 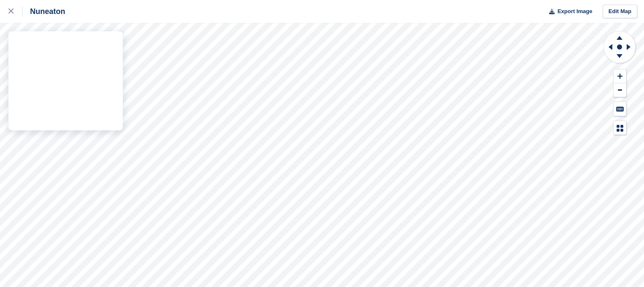 I want to click on button: Map Legend, so click(x=620, y=128).